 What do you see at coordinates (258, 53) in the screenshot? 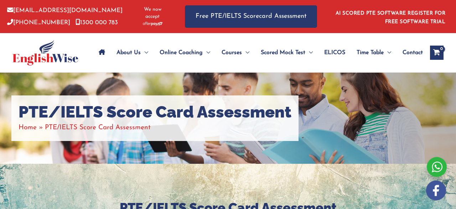
I see `nav: Site Navigation: Main Menu` at bounding box center [258, 53].